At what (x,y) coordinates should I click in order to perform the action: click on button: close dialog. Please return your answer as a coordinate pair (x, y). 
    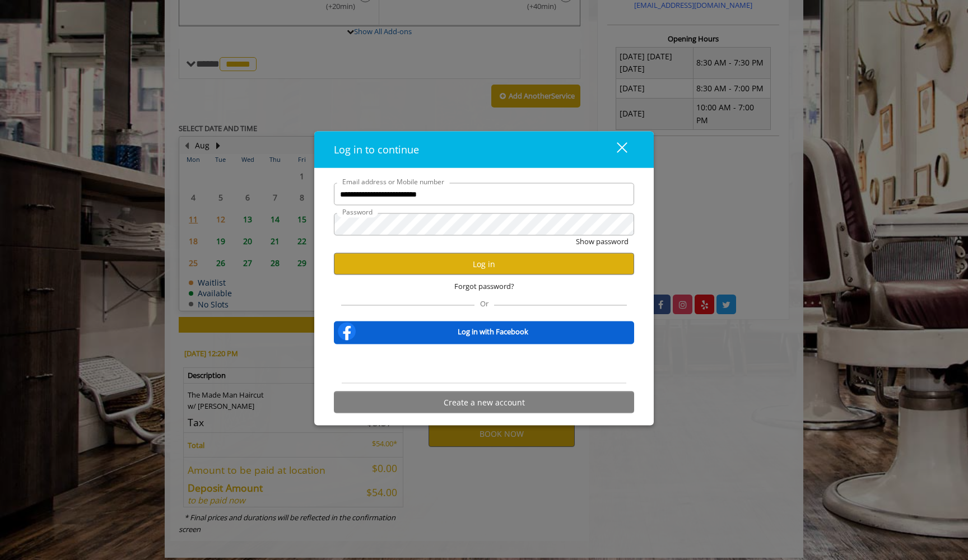
    Looking at the image, I should click on (615, 149).